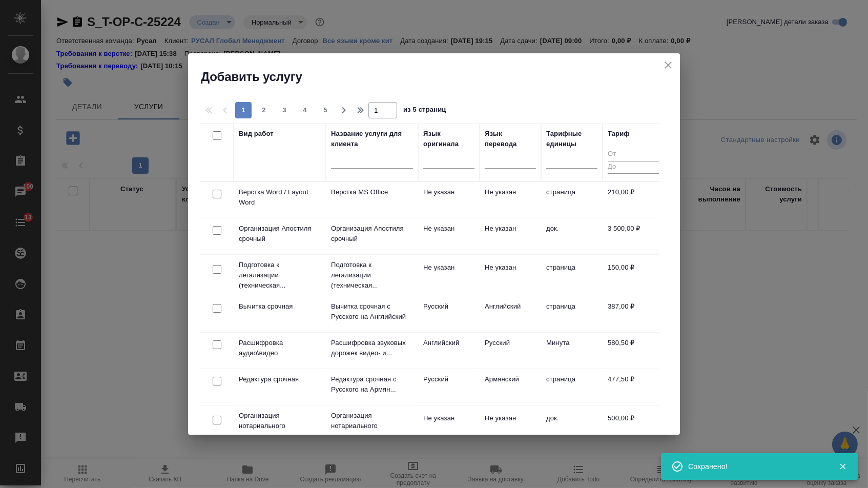 The height and width of the screenshot is (488, 868). Describe the element at coordinates (668, 65) in the screenshot. I see `button: close` at that location.